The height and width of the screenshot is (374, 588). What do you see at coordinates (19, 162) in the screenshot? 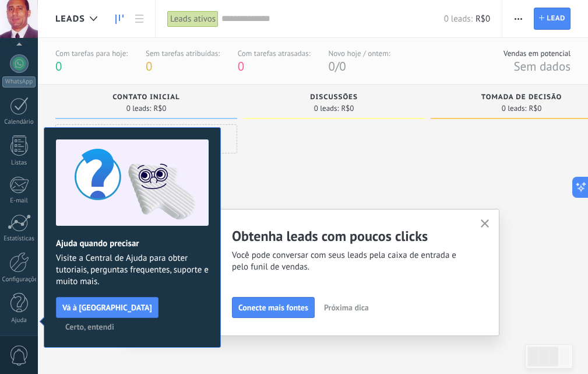
I see `div: Listas` at bounding box center [19, 162].